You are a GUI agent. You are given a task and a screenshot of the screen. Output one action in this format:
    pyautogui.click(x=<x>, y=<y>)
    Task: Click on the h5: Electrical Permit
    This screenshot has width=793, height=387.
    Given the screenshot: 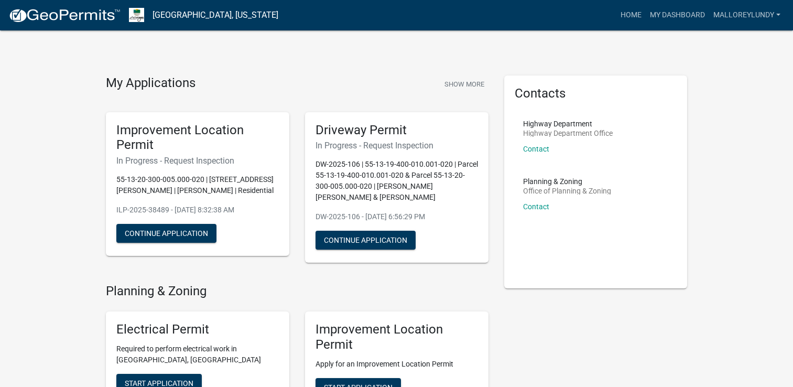 What is the action you would take?
    pyautogui.click(x=197, y=329)
    